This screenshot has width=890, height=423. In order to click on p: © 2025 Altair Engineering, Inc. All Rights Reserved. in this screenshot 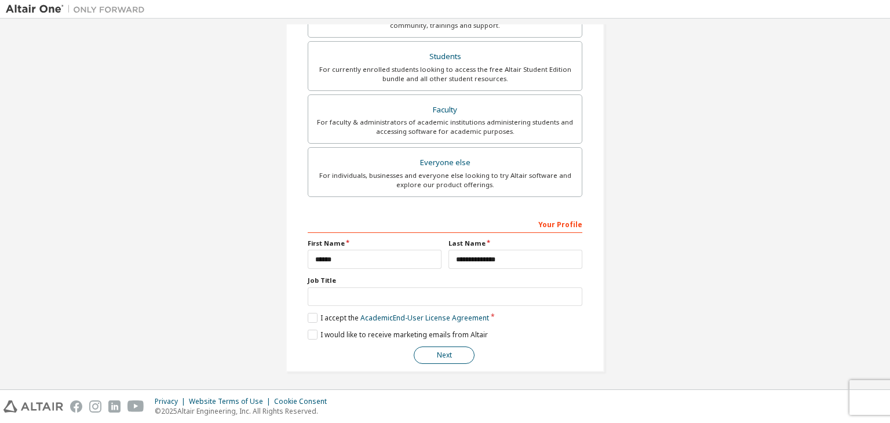, I will do `click(244, 411)`.